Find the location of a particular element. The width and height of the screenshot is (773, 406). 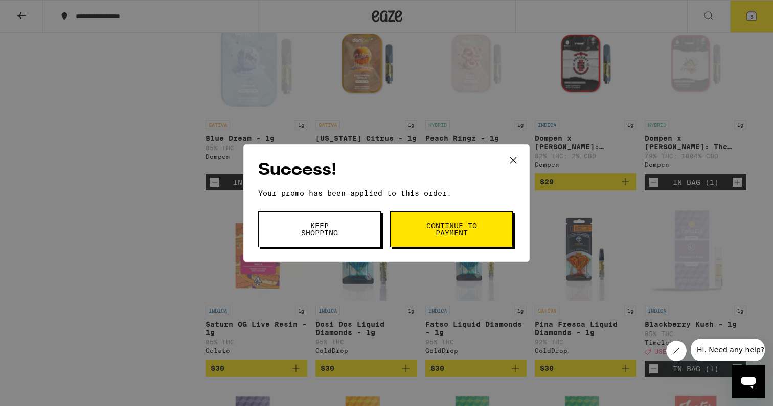

button: Keep Shopping is located at coordinates (320, 230).